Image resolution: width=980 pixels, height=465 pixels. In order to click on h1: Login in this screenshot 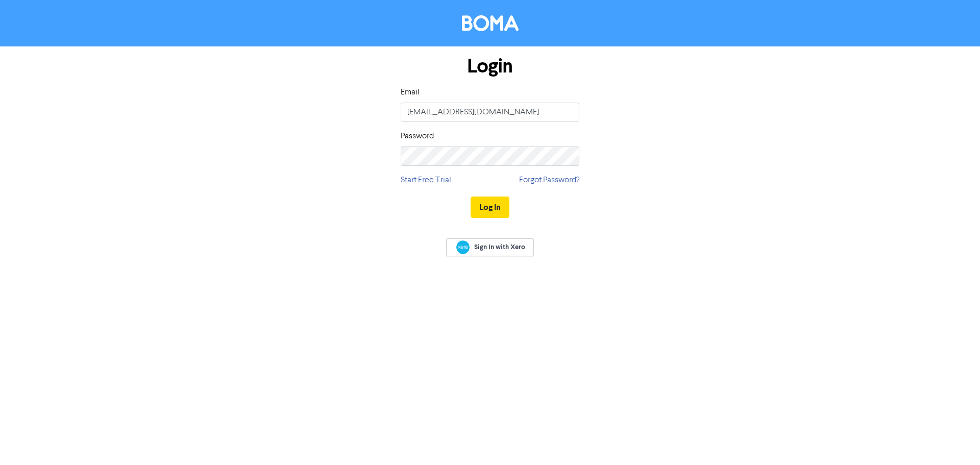, I will do `click(490, 66)`.